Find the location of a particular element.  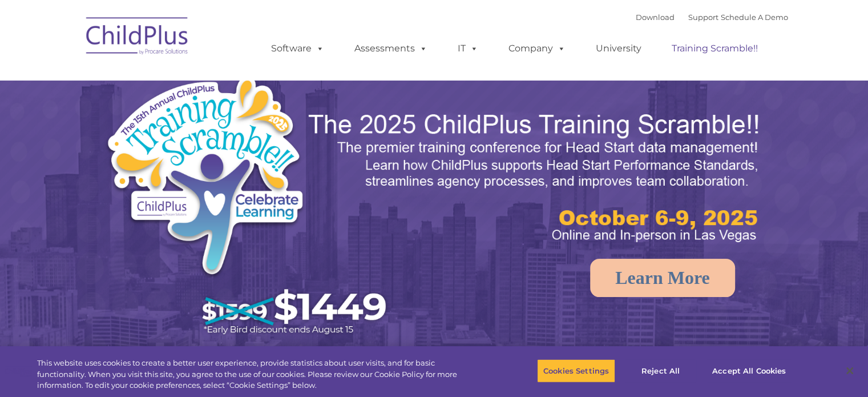

a: Support is located at coordinates (703, 17).